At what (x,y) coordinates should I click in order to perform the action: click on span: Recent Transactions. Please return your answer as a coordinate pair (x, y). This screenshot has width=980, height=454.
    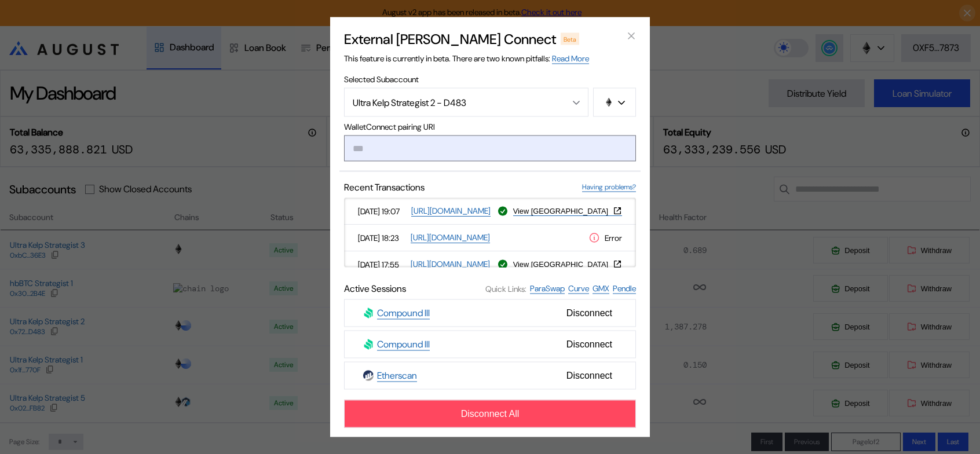
    Looking at the image, I should click on (384, 187).